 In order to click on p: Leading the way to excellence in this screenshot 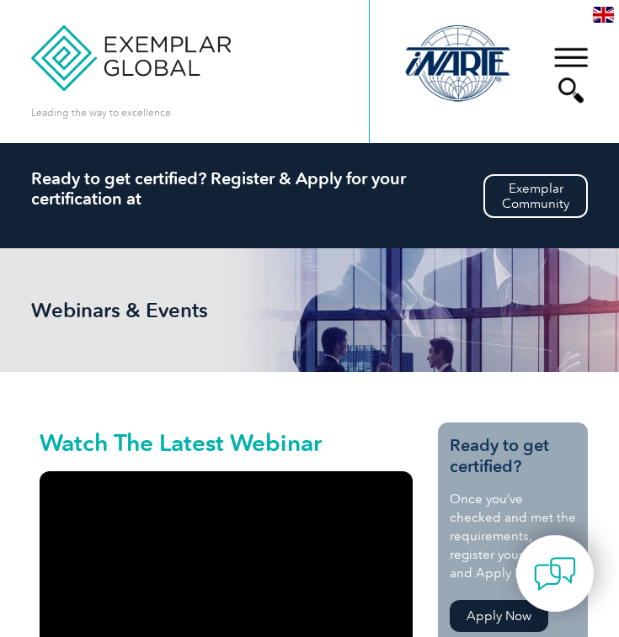, I will do `click(101, 113)`.